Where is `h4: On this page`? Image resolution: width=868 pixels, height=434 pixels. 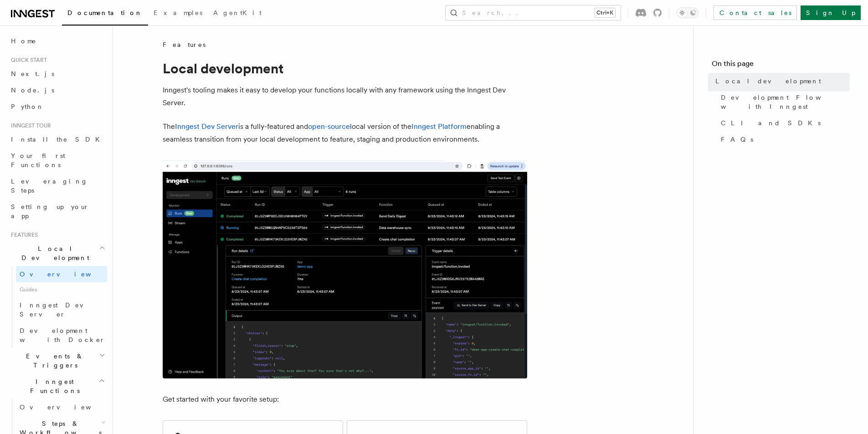 h4: On this page is located at coordinates (781, 65).